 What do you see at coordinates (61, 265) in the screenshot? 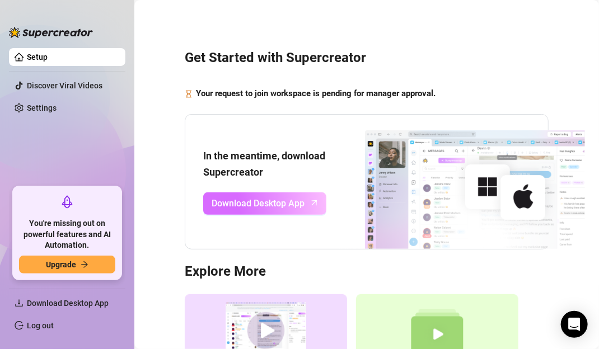
I see `span: Upgrade` at bounding box center [61, 265].